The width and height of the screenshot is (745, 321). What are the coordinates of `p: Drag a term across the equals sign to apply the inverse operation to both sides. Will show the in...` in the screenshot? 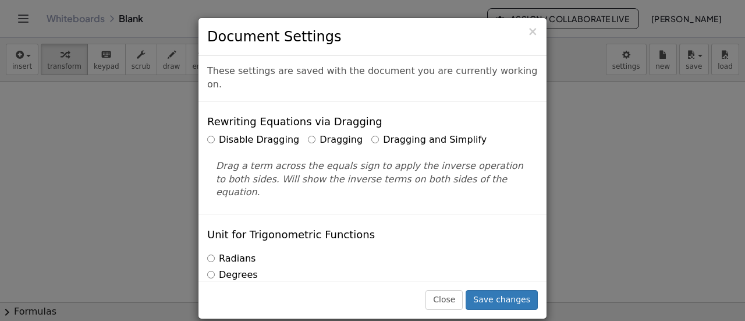 It's located at (373, 179).